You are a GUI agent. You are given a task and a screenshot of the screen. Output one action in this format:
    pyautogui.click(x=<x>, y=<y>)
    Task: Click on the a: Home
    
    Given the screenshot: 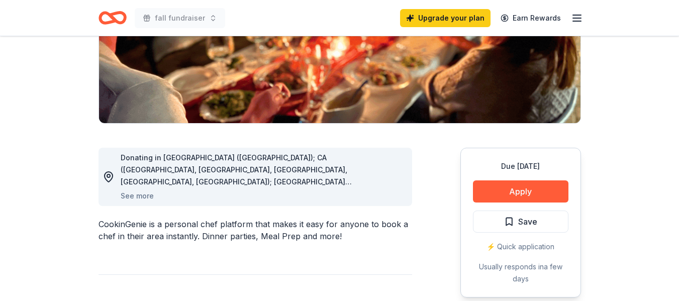 What is the action you would take?
    pyautogui.click(x=113, y=18)
    